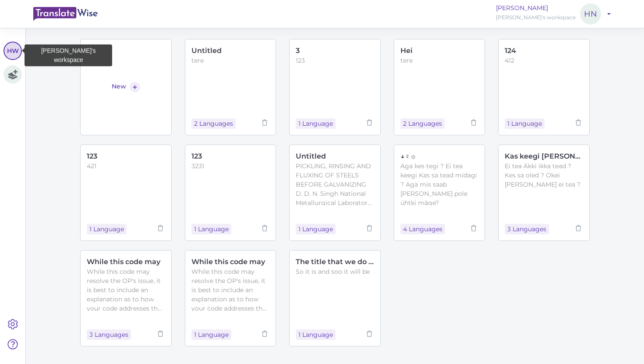 This screenshot has height=364, width=644. I want to click on span: HN, so click(590, 14).